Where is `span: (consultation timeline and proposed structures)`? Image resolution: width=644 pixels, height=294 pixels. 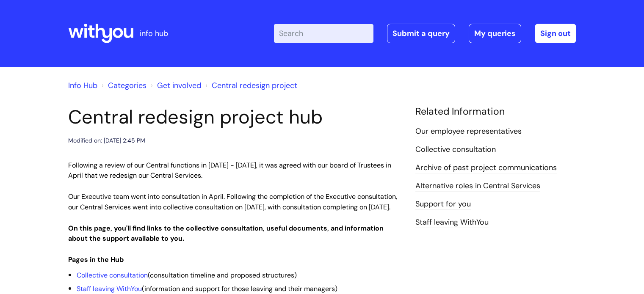
span: (consultation timeline and proposed structures) is located at coordinates (187, 275).